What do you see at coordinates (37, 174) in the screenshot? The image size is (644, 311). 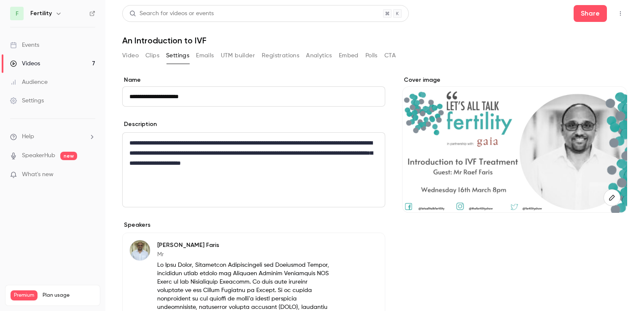 I see `span: What's new` at bounding box center [37, 174].